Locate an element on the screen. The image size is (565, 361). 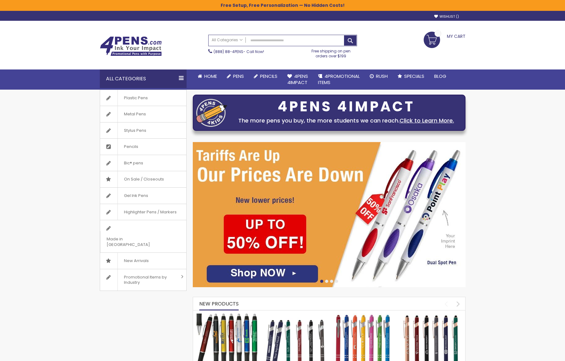
img: 4Pens Custom Pens and Promotional Products is located at coordinates (131, 46).